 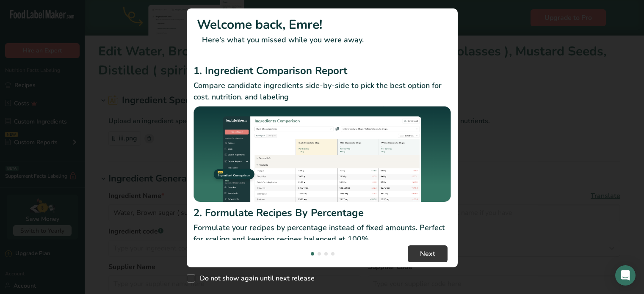 I want to click on img: Ingredient Comparison Report, so click(x=323, y=154).